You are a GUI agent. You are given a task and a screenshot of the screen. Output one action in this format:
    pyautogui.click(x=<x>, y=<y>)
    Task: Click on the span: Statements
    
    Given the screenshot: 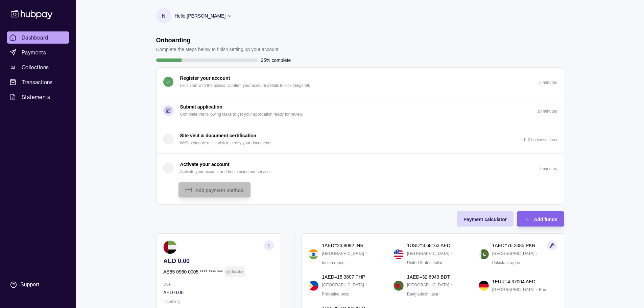 What is the action you would take?
    pyautogui.click(x=36, y=97)
    